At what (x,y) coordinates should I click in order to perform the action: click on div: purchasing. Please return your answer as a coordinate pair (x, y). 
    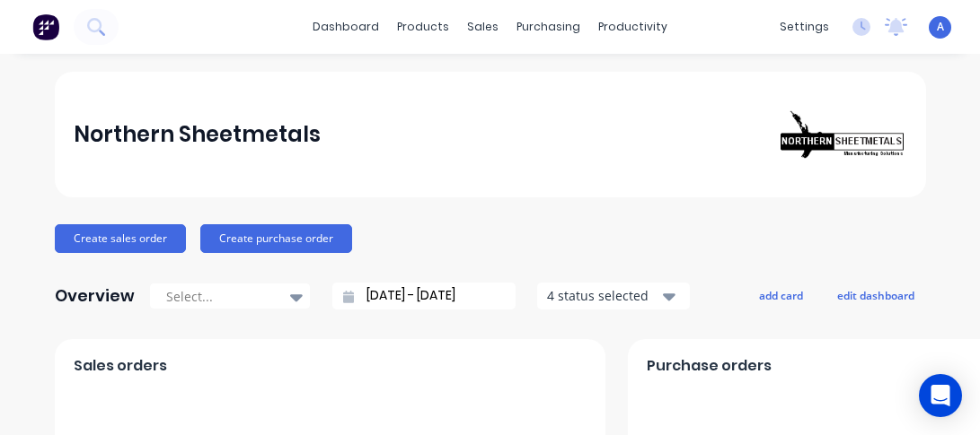
    Looking at the image, I should click on (548, 27).